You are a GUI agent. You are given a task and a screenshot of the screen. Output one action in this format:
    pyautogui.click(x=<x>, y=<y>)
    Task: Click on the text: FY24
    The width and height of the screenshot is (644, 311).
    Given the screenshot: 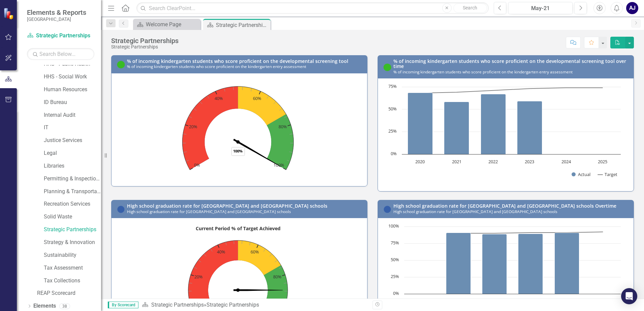 What is the action you would take?
    pyautogui.click(x=566, y=301)
    